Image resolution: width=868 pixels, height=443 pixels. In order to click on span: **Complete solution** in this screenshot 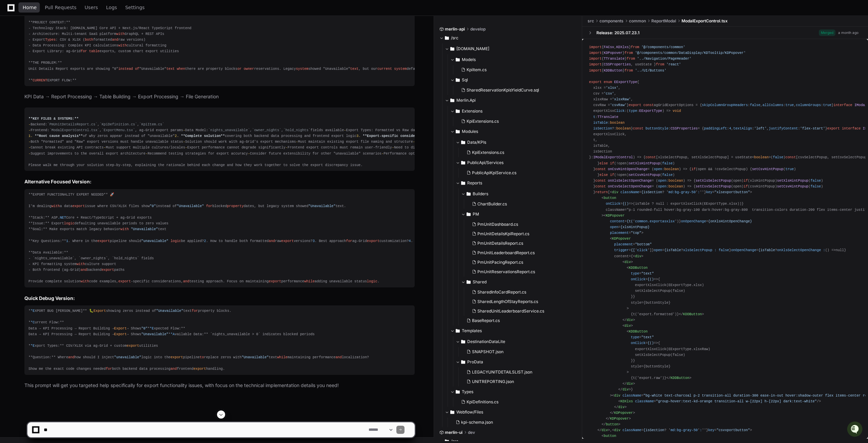, I will do `click(202, 136)`.